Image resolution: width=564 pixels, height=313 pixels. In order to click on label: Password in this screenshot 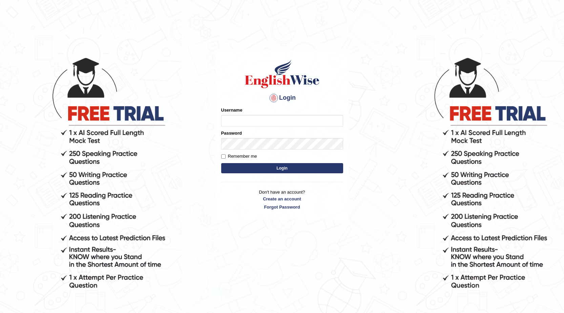, I will do `click(231, 133)`.